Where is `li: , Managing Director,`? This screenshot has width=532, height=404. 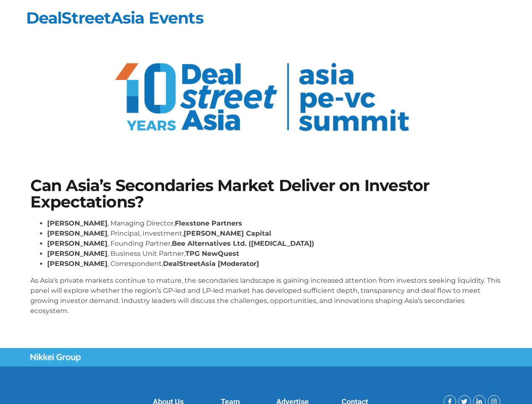
li: , Managing Director, is located at coordinates (275, 224).